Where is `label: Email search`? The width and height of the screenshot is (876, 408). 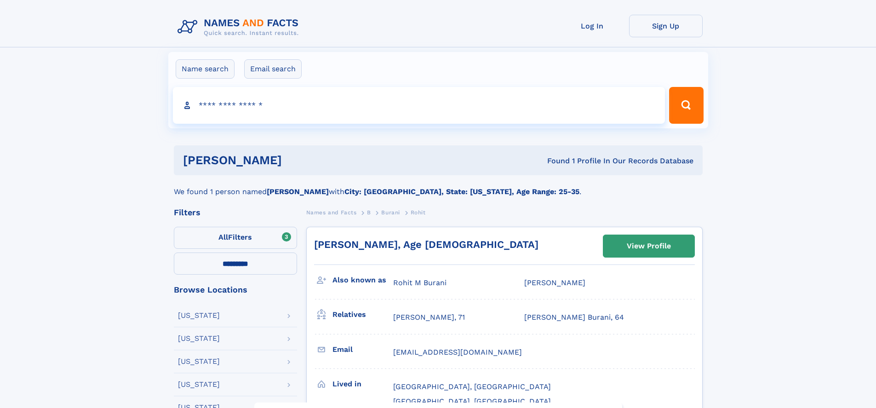
label: Email search is located at coordinates (273, 69).